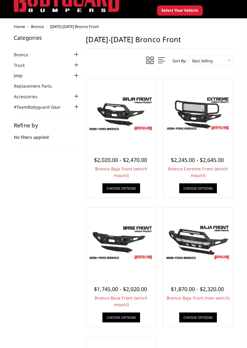 The image size is (247, 348). Describe the element at coordinates (121, 113) in the screenshot. I see `img: Bodyguard Ford Bronco` at that location.